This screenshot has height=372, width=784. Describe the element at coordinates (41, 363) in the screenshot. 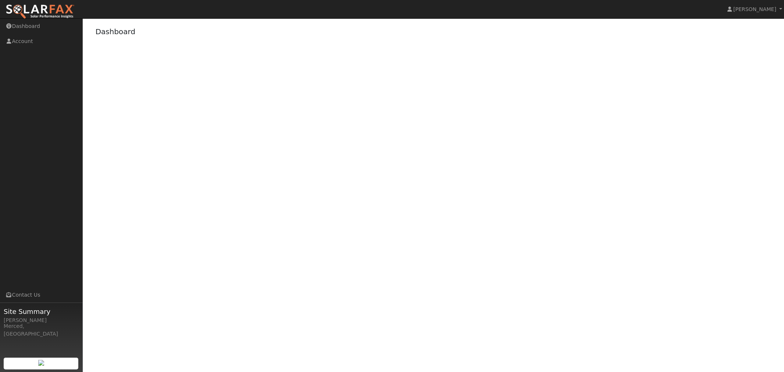

I see `img: retrieve` at that location.